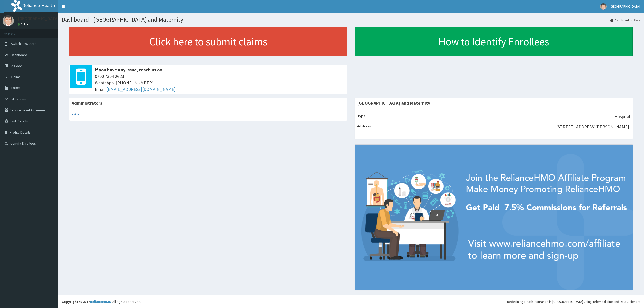 This screenshot has width=644, height=308. What do you see at coordinates (494, 41) in the screenshot?
I see `a: How to Identify Enrollees` at bounding box center [494, 41].